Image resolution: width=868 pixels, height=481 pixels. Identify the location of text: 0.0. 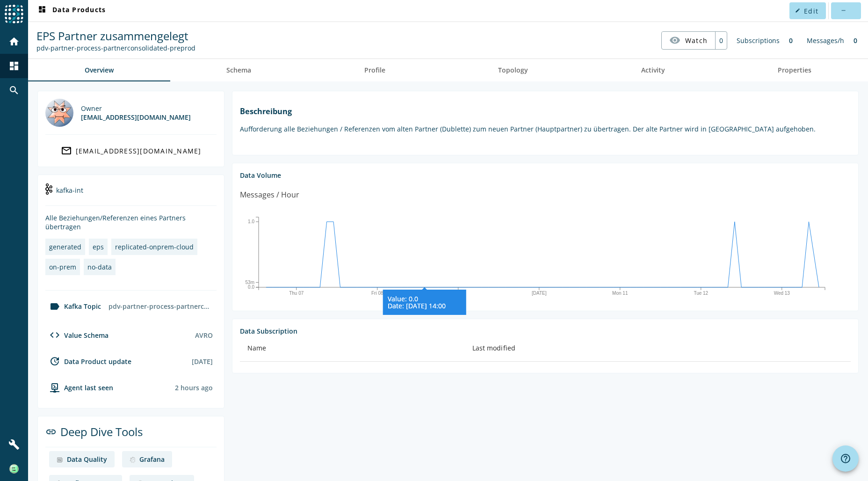
(251, 287).